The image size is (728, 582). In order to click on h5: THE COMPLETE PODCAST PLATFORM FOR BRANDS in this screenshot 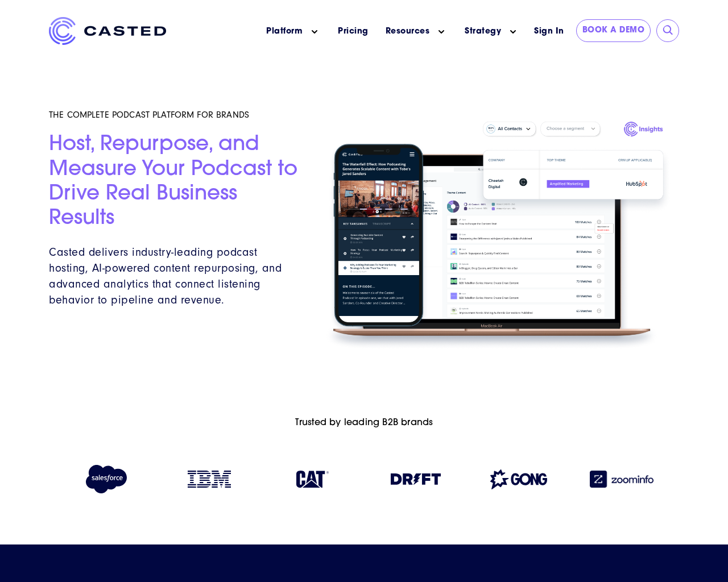, I will do `click(176, 115)`.